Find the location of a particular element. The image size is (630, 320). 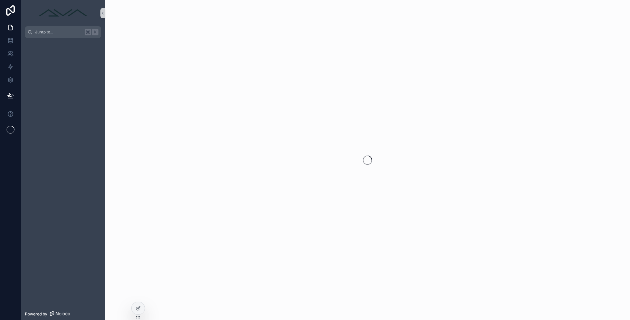

span: Powered by is located at coordinates (36, 315).